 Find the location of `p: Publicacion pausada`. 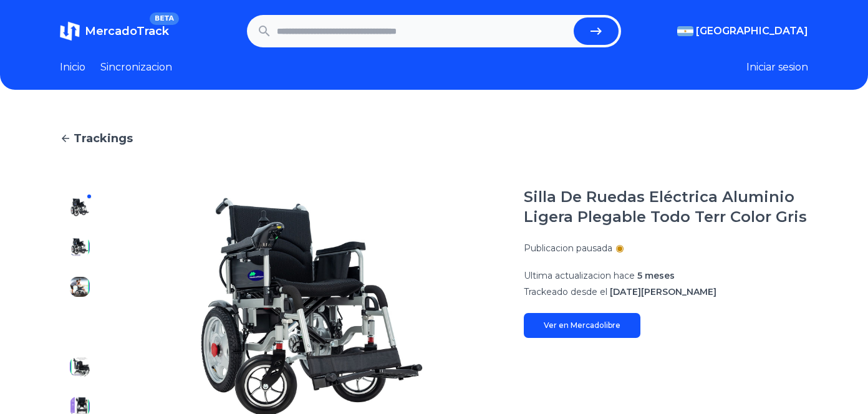

p: Publicacion pausada is located at coordinates (568, 248).